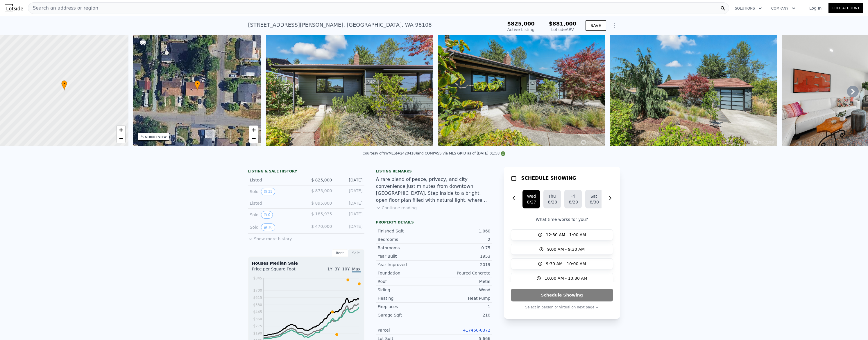  I want to click on div: Houses Median Sale, so click(306, 264).